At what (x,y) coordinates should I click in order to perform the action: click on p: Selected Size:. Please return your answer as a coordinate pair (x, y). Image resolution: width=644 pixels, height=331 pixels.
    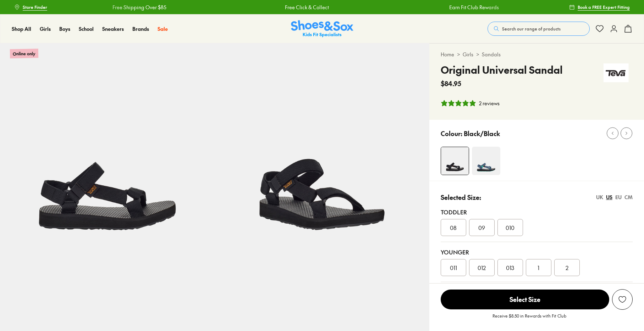
    Looking at the image, I should click on (461, 197).